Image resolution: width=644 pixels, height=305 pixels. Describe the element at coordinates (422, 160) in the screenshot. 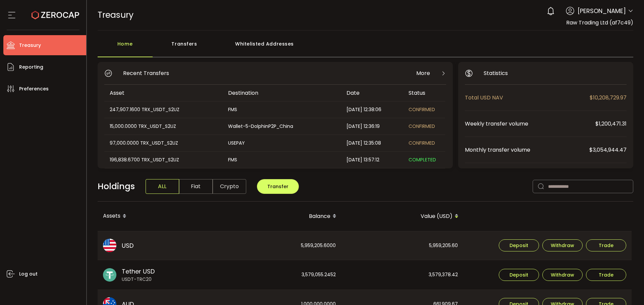

I see `span: COMPLETED` at that location.